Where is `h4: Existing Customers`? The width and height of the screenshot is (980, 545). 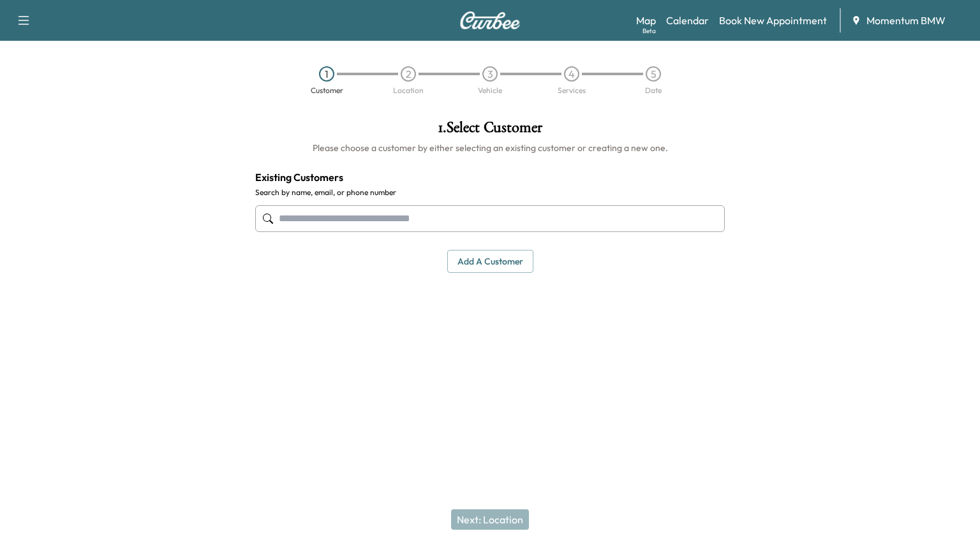
h4: Existing Customers is located at coordinates (490, 178).